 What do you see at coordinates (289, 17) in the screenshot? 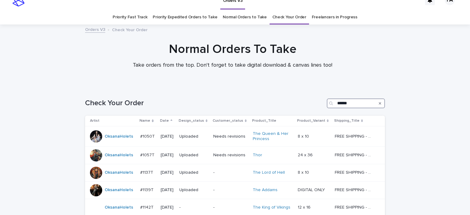
I see `a: Check Your Order` at bounding box center [289, 17].